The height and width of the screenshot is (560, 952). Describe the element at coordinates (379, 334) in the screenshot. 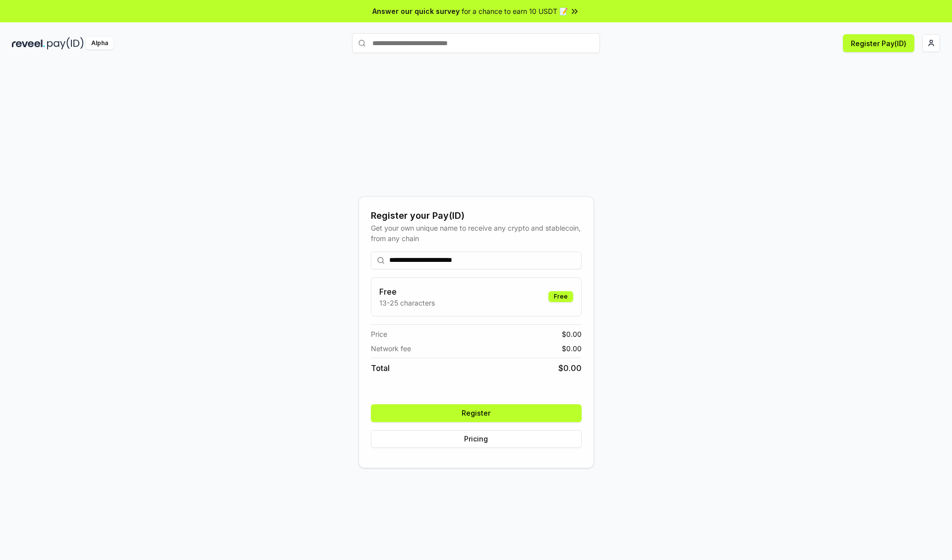

I see `span: Price` at that location.